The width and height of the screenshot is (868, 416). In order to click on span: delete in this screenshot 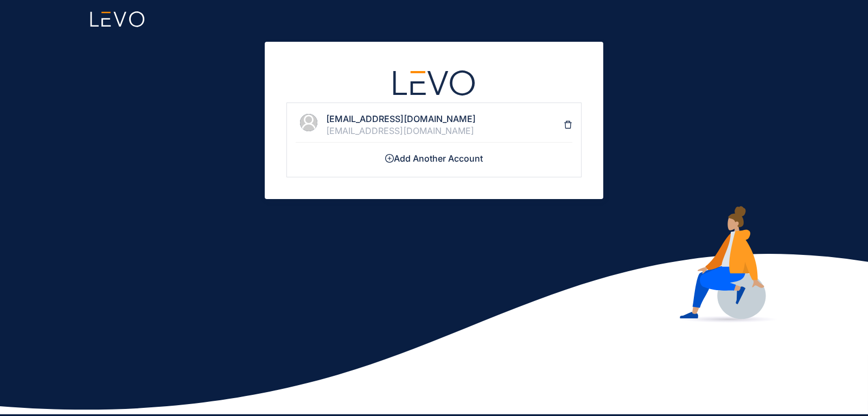, I will do `click(568, 124)`.